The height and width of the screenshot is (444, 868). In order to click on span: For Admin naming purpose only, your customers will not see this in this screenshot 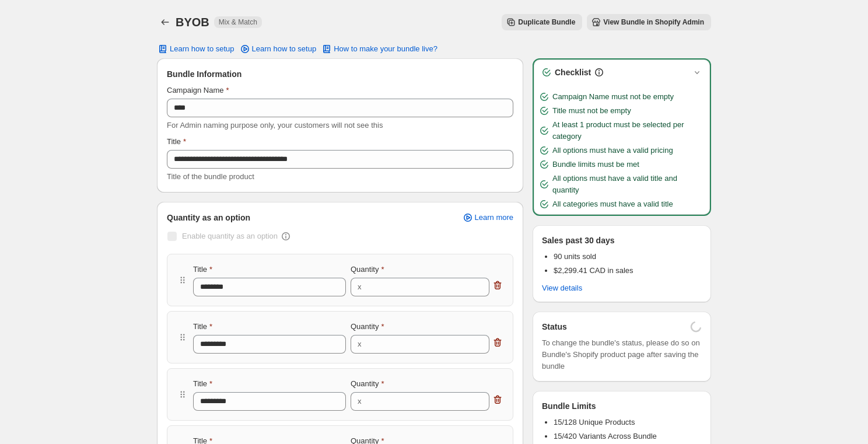, I will do `click(275, 125)`.